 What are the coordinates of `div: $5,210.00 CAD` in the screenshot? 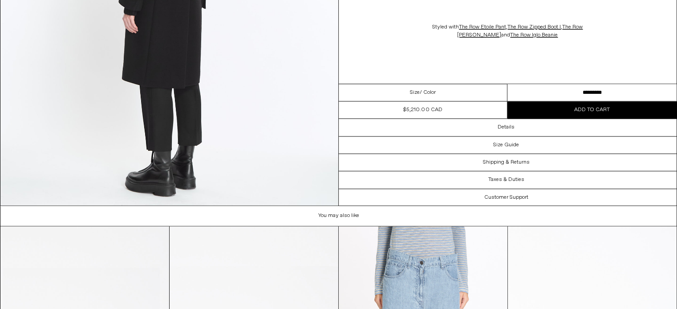 It's located at (423, 110).